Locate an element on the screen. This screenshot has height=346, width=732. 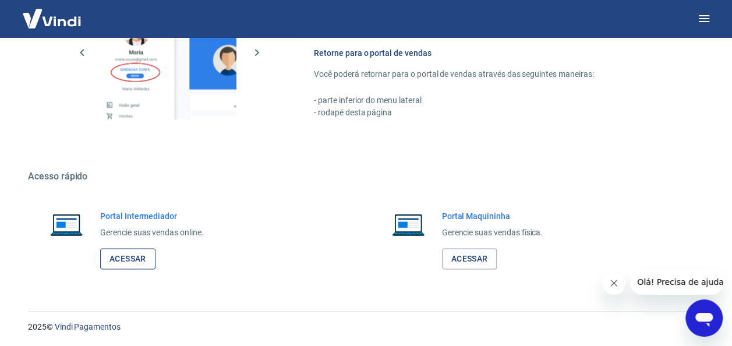
p: - rodapé desta página is located at coordinates (495, 112).